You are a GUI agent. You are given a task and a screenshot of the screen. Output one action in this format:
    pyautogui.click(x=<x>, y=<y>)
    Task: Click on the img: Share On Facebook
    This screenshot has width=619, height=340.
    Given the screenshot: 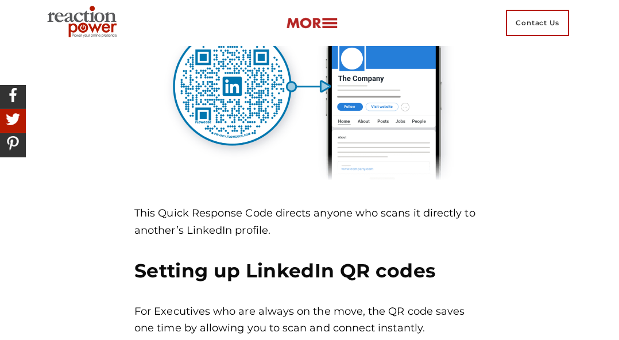 What is the action you would take?
    pyautogui.click(x=13, y=95)
    